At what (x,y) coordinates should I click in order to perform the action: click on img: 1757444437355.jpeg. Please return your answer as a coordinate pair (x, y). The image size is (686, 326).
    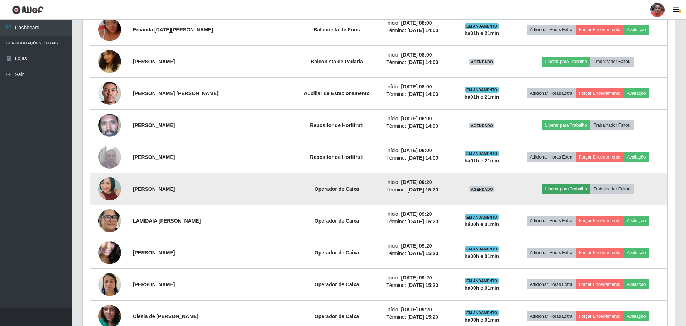
    Looking at the image, I should click on (110, 30).